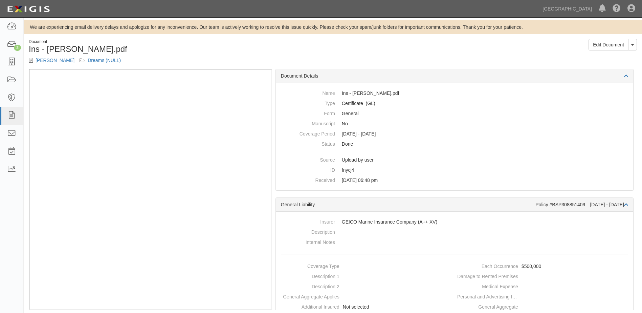  I want to click on dt: Name, so click(308, 92).